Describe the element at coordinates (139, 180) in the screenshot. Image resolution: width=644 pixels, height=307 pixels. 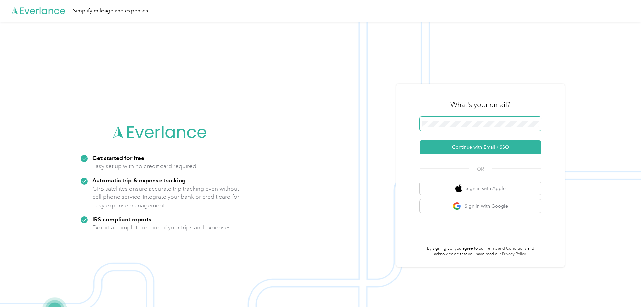
I see `strong: Automatic trip & expense tracking` at that location.